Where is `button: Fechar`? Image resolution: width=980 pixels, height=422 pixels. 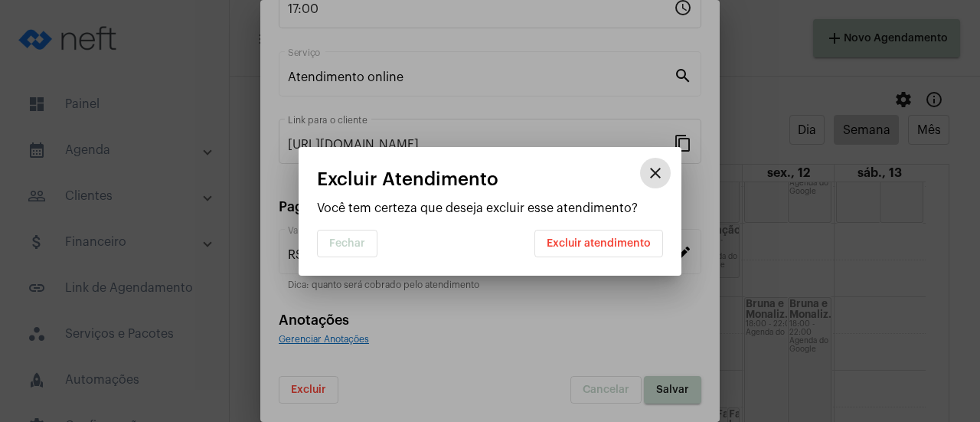 button: Fechar is located at coordinates (347, 243).